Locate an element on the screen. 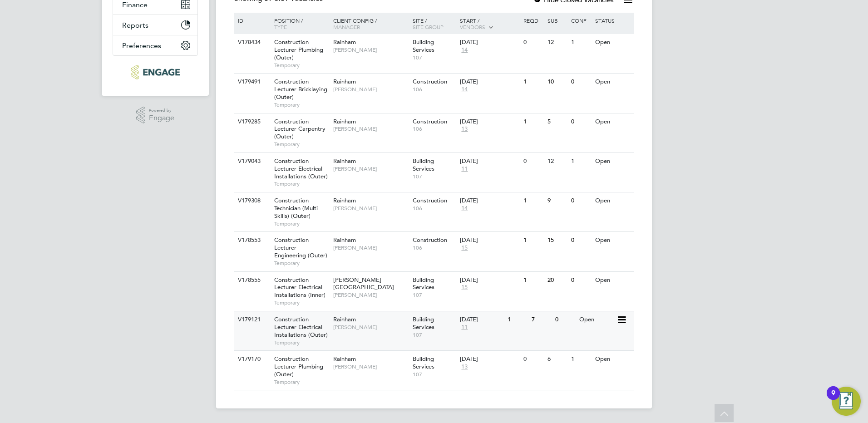  div: Client Config / is located at coordinates (371, 24).